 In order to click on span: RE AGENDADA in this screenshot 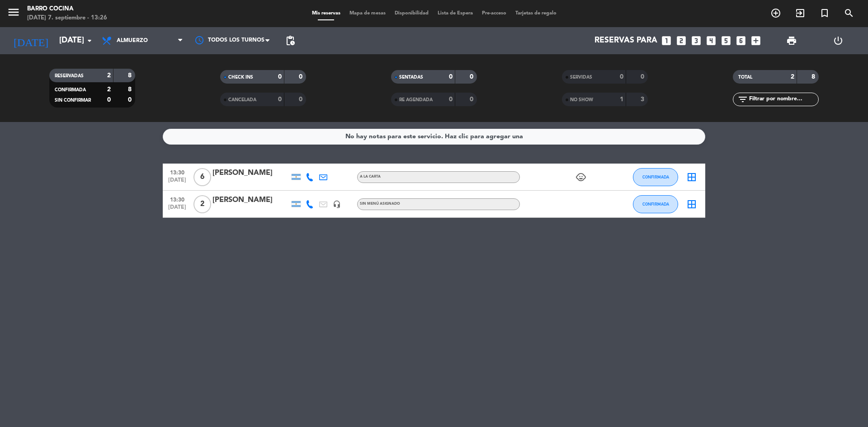, I will do `click(416, 100)`.